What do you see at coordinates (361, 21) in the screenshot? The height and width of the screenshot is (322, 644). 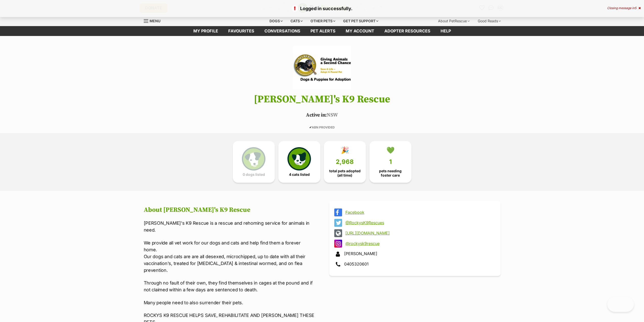 I see `div: Get pet support` at bounding box center [361, 21].